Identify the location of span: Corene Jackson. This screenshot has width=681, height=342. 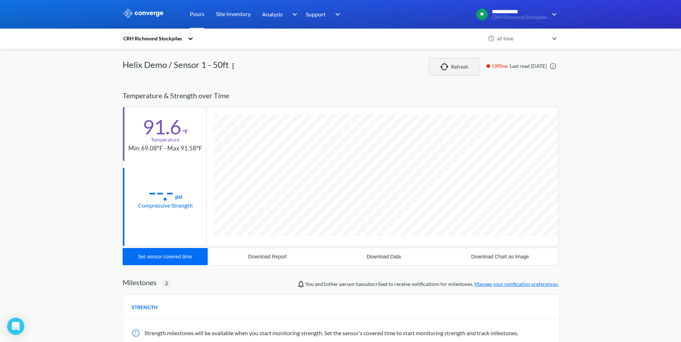
(331, 284).